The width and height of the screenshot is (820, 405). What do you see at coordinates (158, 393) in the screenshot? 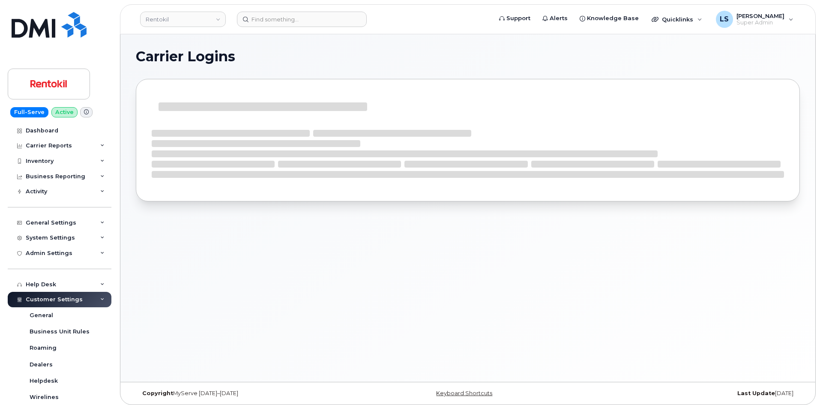
I see `strong: Copyright` at bounding box center [158, 393].